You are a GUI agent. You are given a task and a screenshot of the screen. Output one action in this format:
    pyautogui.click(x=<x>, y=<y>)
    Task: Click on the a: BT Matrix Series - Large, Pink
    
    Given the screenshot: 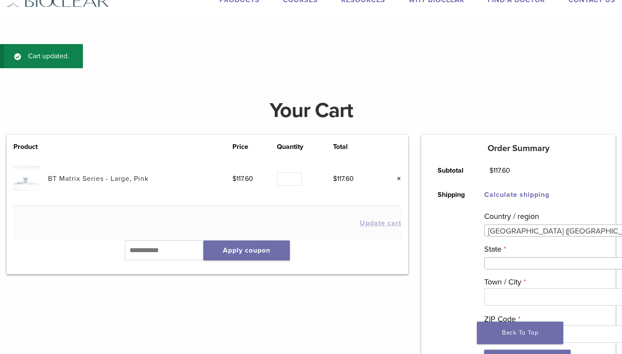 What is the action you would take?
    pyautogui.click(x=98, y=179)
    